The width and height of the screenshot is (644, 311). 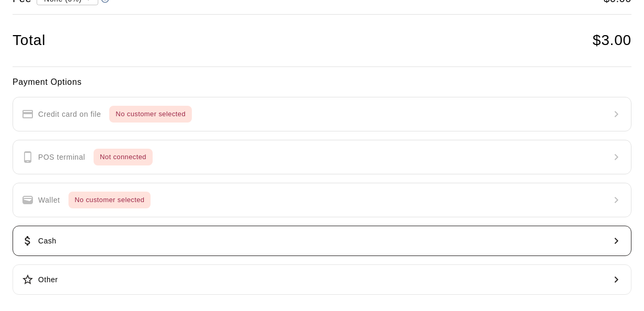 I want to click on p: Other, so click(x=48, y=279).